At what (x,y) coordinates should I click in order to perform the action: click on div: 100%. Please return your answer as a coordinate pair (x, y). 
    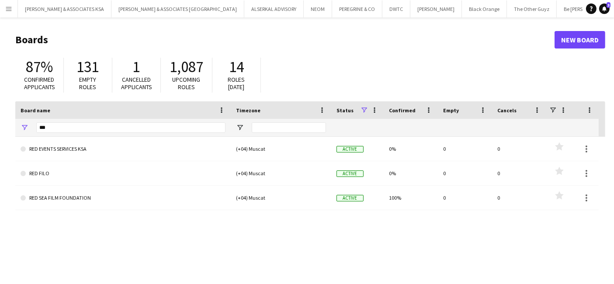
    Looking at the image, I should click on (411, 198).